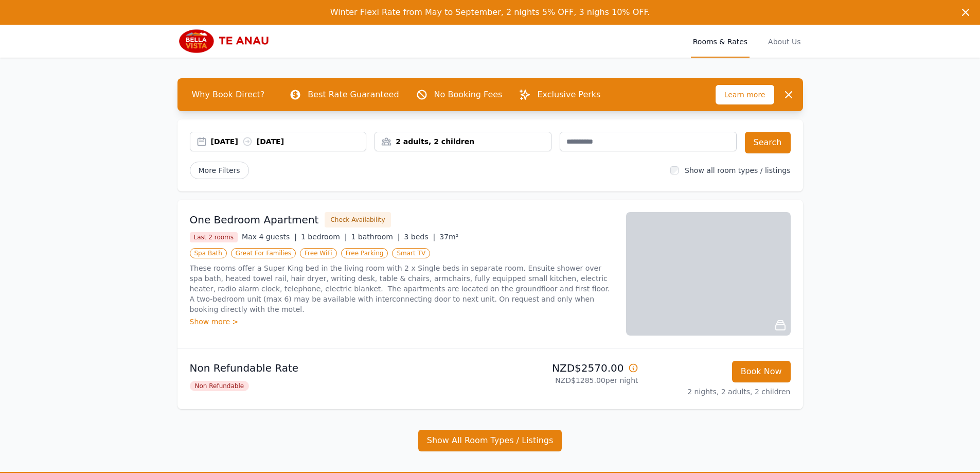  I want to click on a: About Us, so click(784, 41).